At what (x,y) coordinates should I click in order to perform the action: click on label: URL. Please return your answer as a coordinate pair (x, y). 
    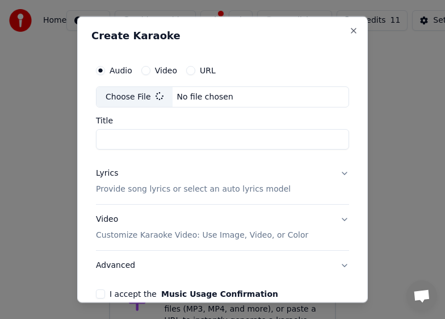
    Looking at the image, I should click on (208, 70).